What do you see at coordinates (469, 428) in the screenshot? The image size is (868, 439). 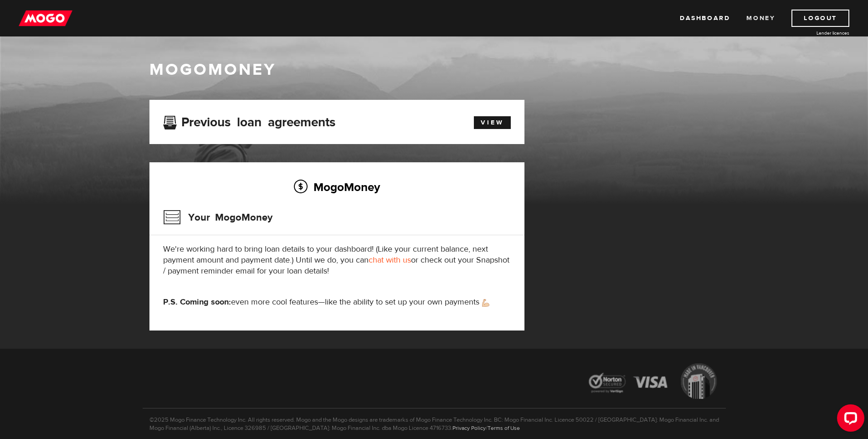 I see `a: Privacy Policy` at bounding box center [469, 428].